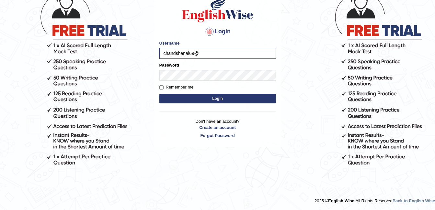 The height and width of the screenshot is (210, 435). I want to click on label: Remember me, so click(176, 87).